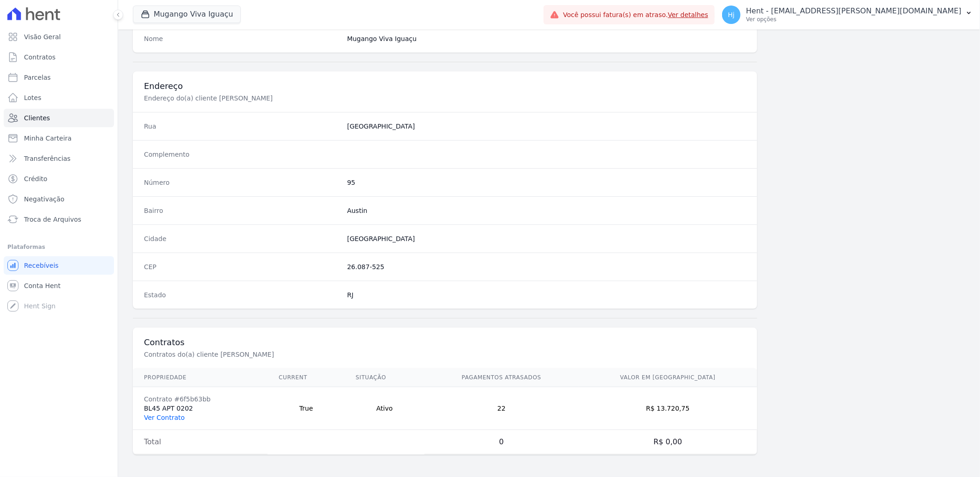 Image resolution: width=980 pixels, height=477 pixels. I want to click on span: Recebíveis, so click(41, 265).